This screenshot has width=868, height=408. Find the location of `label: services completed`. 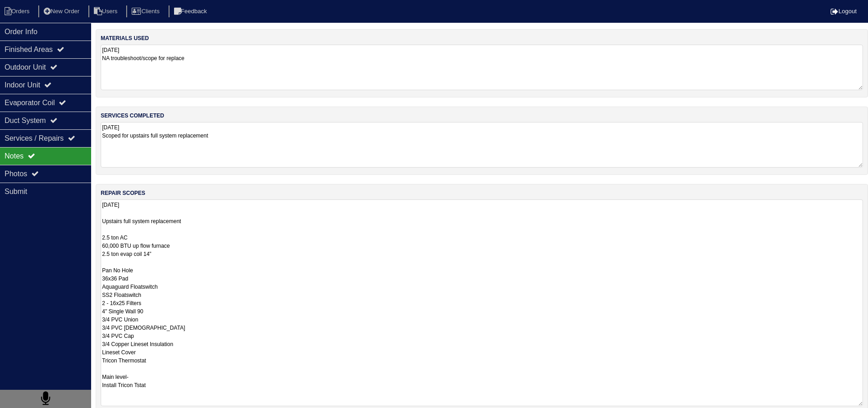

label: services completed is located at coordinates (132, 116).